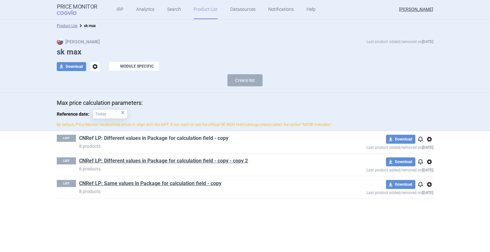 Image resolution: width=490 pixels, height=252 pixels. What do you see at coordinates (200, 139) in the screenshot?
I see `h1: CNRef LP: Different values in Package for calculation field - copy` at bounding box center [200, 139].